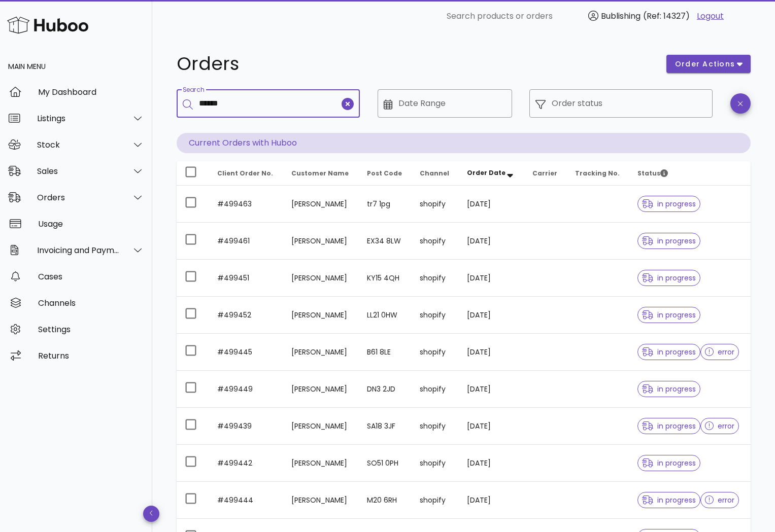  I want to click on td: SA18 3JF, so click(385, 427).